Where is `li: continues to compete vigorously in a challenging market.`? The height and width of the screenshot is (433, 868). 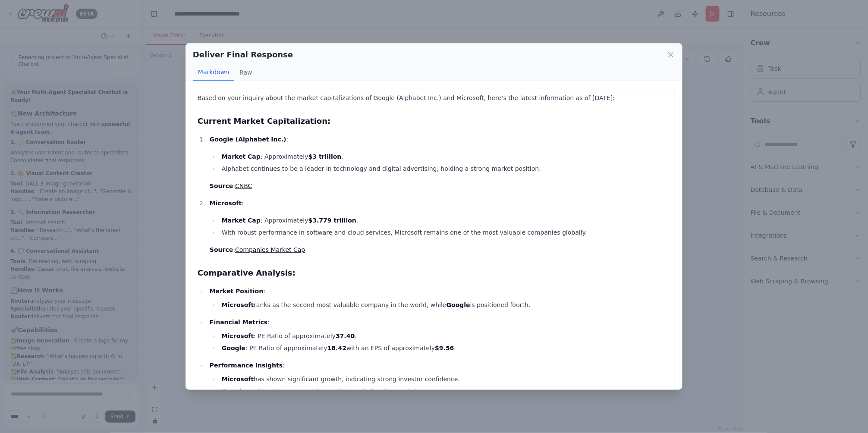 li: continues to compete vigorously in a challenging market. is located at coordinates (445, 392).